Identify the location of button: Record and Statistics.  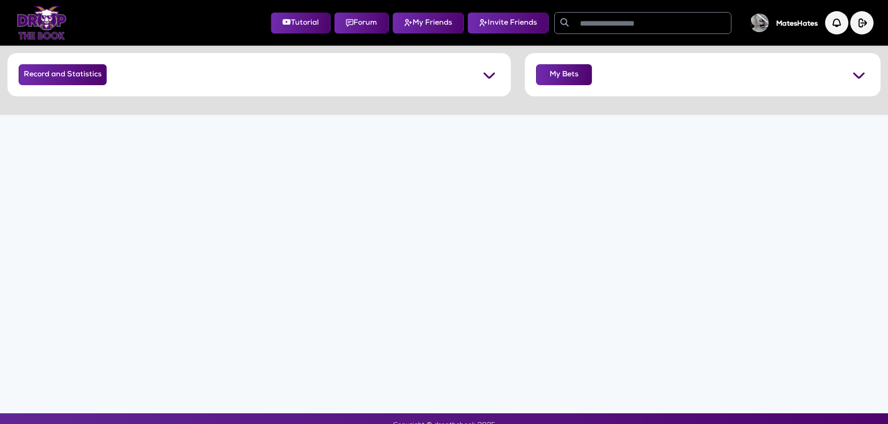
(62, 75).